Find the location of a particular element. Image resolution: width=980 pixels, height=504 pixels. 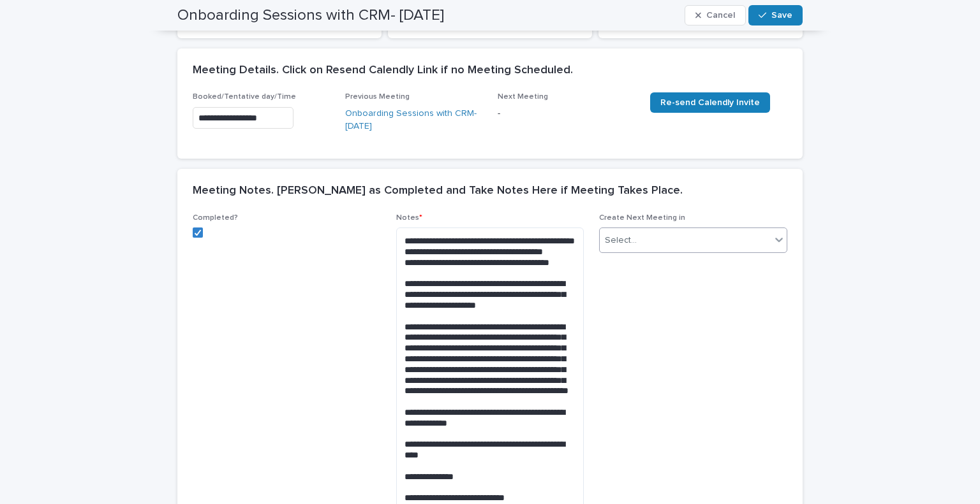

h2: Meeting Details. Click on Resend Calendly Link if no Meeting Scheduled. is located at coordinates (382, 71).